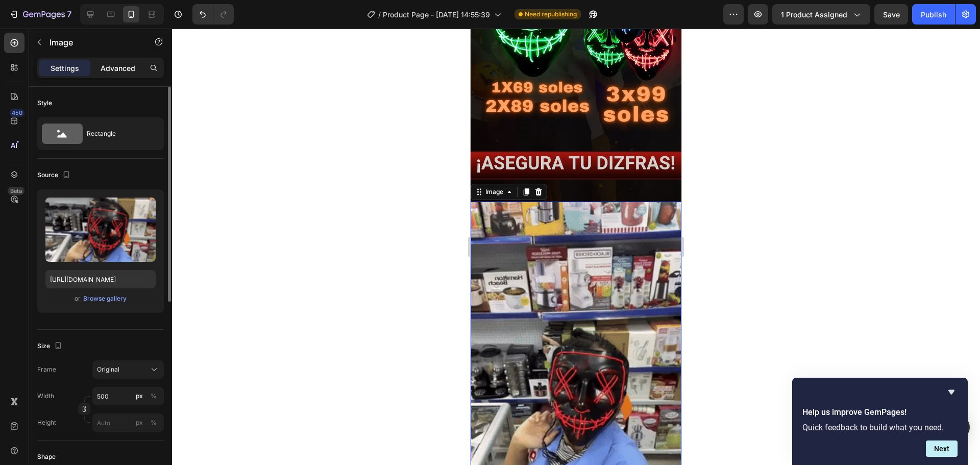 The image size is (980, 465). I want to click on button: 1 product assigned, so click(821, 14).